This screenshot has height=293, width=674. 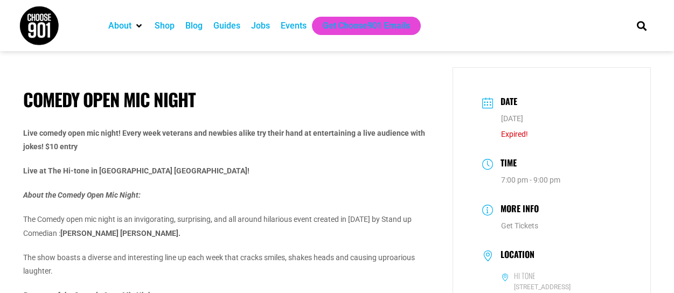 I want to click on a: Get Tickets, so click(x=519, y=226).